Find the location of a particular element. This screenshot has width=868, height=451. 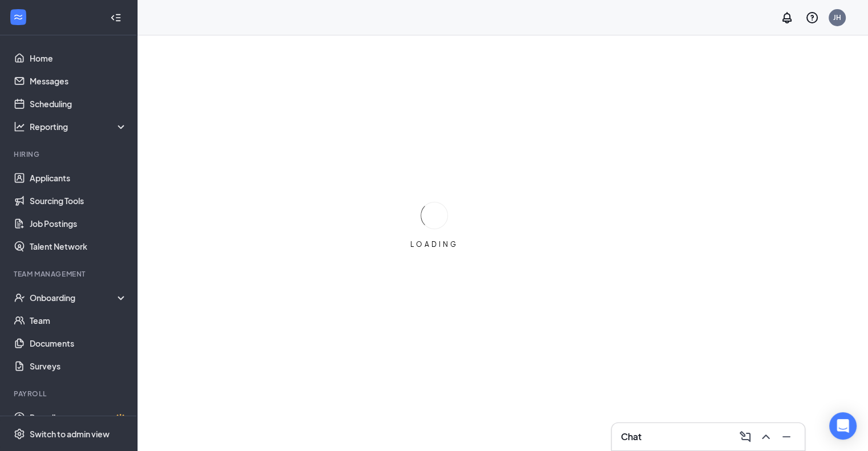

div: Switch to admin view is located at coordinates (70, 434).